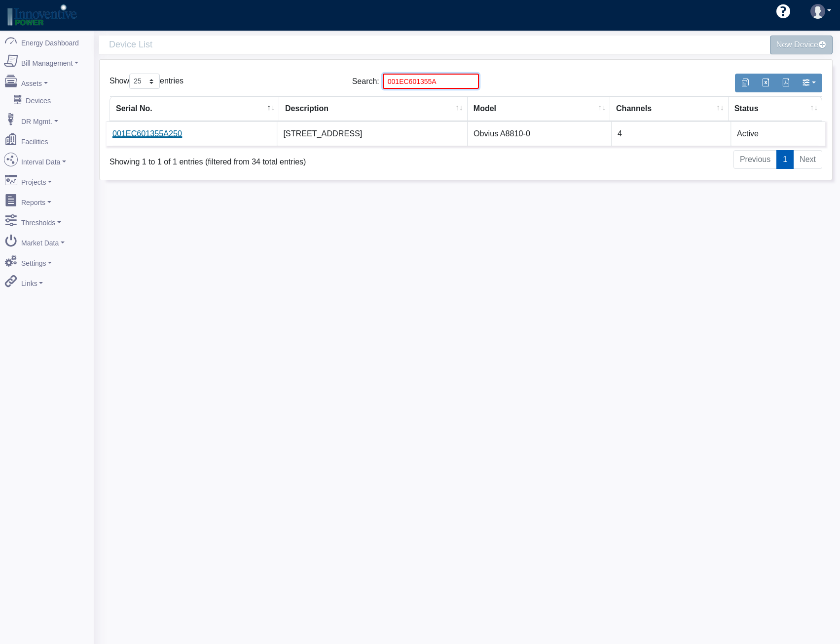 Image resolution: width=840 pixels, height=644 pixels. What do you see at coordinates (672, 134) in the screenshot?
I see `td: 4` at bounding box center [672, 134].